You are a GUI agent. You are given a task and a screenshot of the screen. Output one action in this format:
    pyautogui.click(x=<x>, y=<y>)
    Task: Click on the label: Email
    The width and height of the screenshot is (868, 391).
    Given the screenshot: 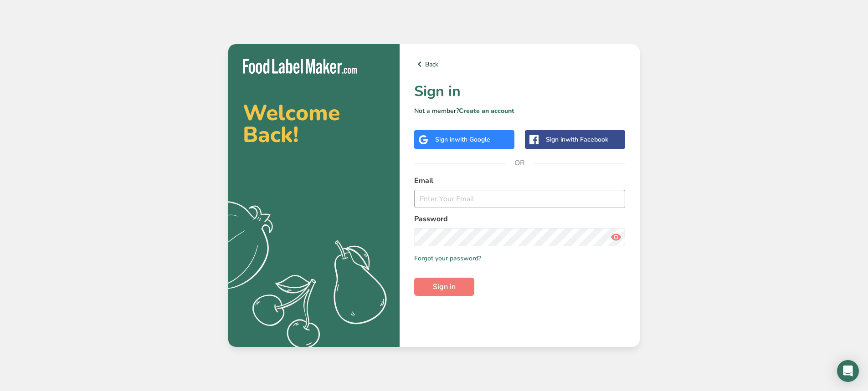 What is the action you would take?
    pyautogui.click(x=520, y=180)
    